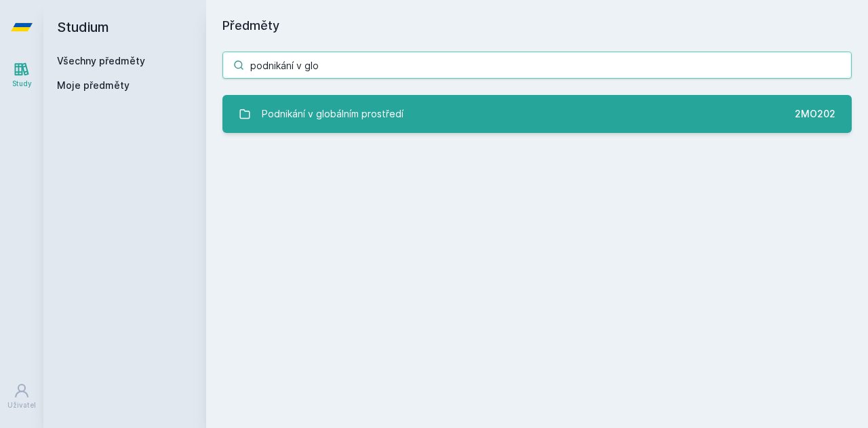 Image resolution: width=868 pixels, height=428 pixels. What do you see at coordinates (93, 86) in the screenshot?
I see `span: Moje předměty` at bounding box center [93, 86].